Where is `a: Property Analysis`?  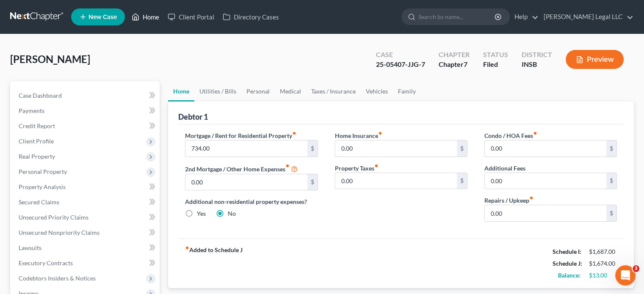 a: Property Analysis is located at coordinates (85, 187).